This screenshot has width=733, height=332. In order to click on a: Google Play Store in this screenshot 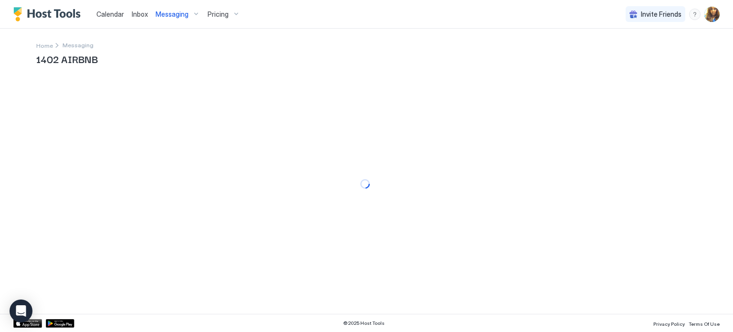, I will do `click(60, 323)`.